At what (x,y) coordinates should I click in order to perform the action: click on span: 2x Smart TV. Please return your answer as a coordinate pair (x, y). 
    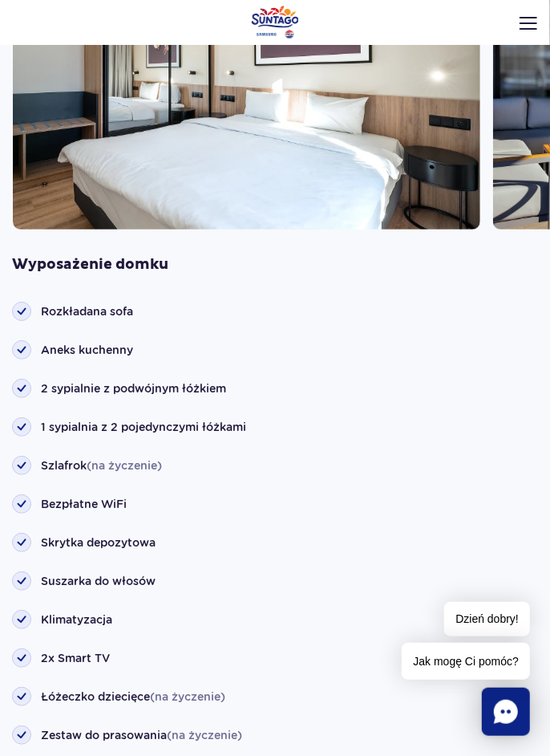
    Looking at the image, I should click on (75, 658).